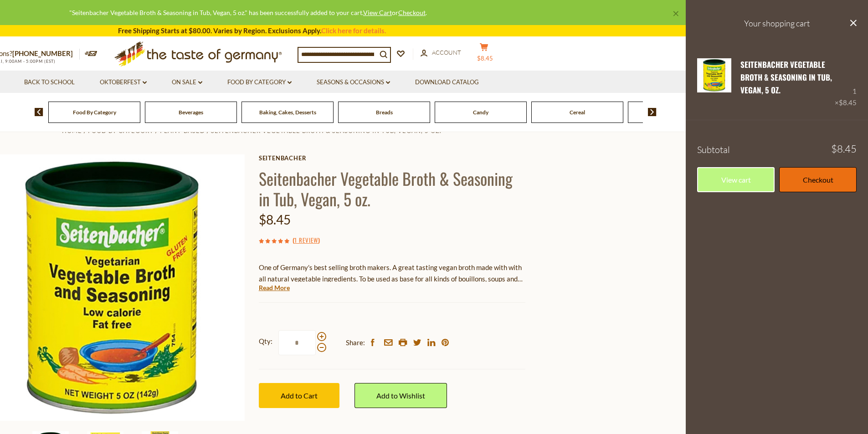 This screenshot has height=434, width=868. What do you see at coordinates (480, 112) in the screenshot?
I see `span: Candy` at bounding box center [480, 112].